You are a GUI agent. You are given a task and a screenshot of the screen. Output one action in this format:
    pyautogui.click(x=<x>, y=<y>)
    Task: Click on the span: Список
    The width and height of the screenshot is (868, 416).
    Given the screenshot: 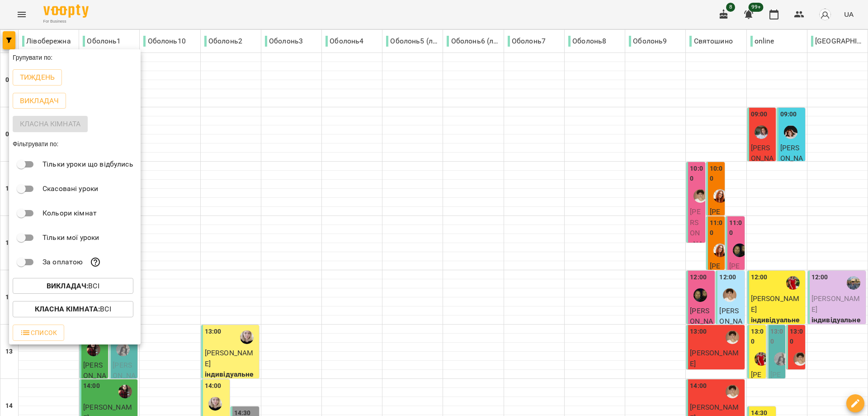 What is the action you would take?
    pyautogui.click(x=39, y=332)
    